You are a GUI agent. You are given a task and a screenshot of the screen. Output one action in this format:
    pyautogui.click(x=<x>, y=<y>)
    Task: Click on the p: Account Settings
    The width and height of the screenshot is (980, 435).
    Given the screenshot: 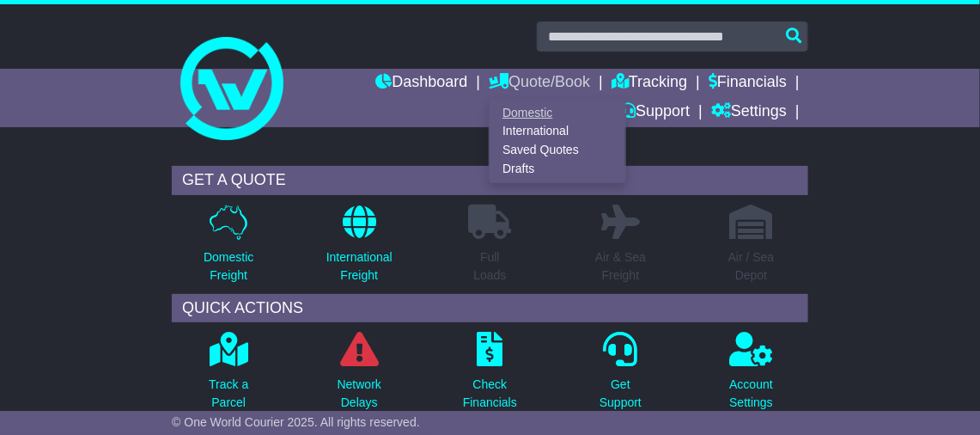 What is the action you would take?
    pyautogui.click(x=751, y=393)
    